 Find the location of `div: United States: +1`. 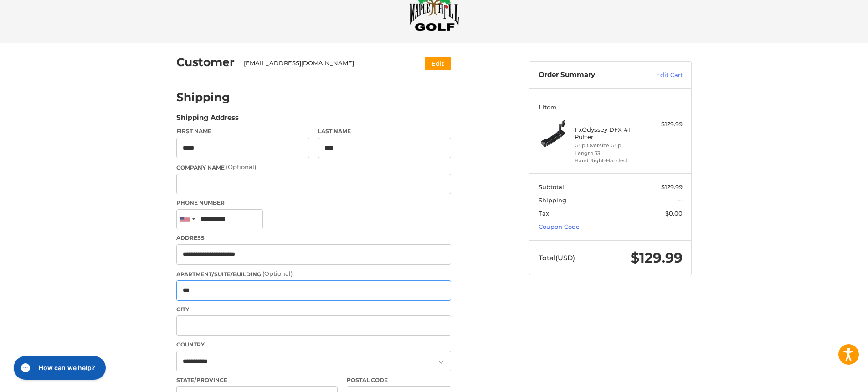

div: United States: +1 is located at coordinates (188, 219).